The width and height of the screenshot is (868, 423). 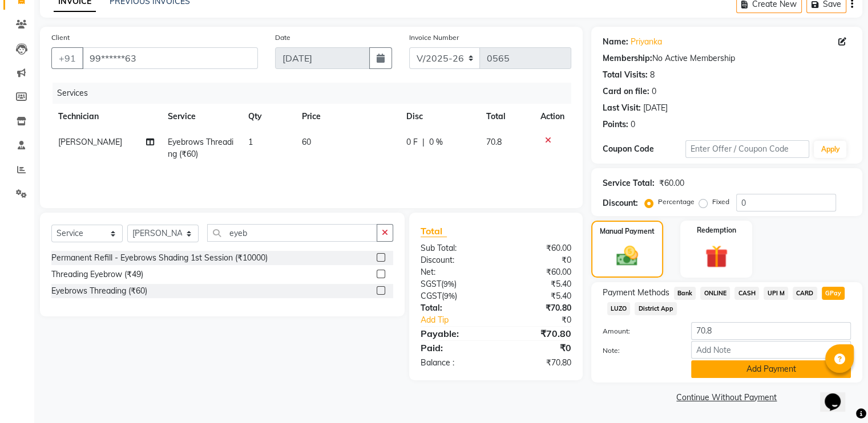 What do you see at coordinates (159, 258) in the screenshot?
I see `div: Permanent Refill - Eyebrows Shading 1st Session (₹10000)` at bounding box center [159, 258].